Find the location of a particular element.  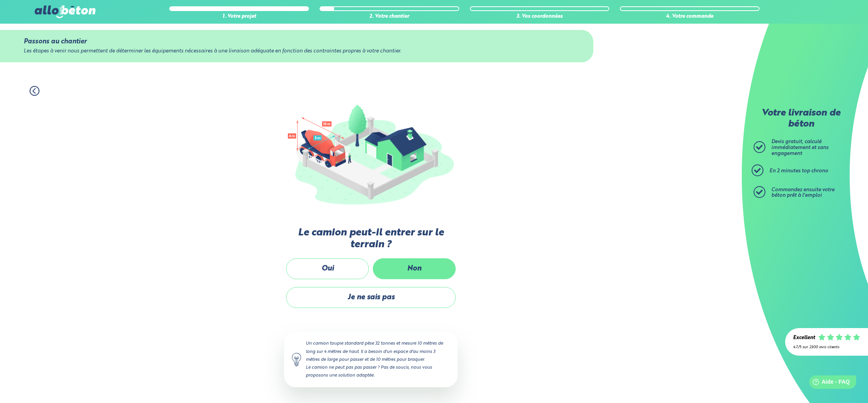

div: 3. Vos coordonnées is located at coordinates (540, 17).